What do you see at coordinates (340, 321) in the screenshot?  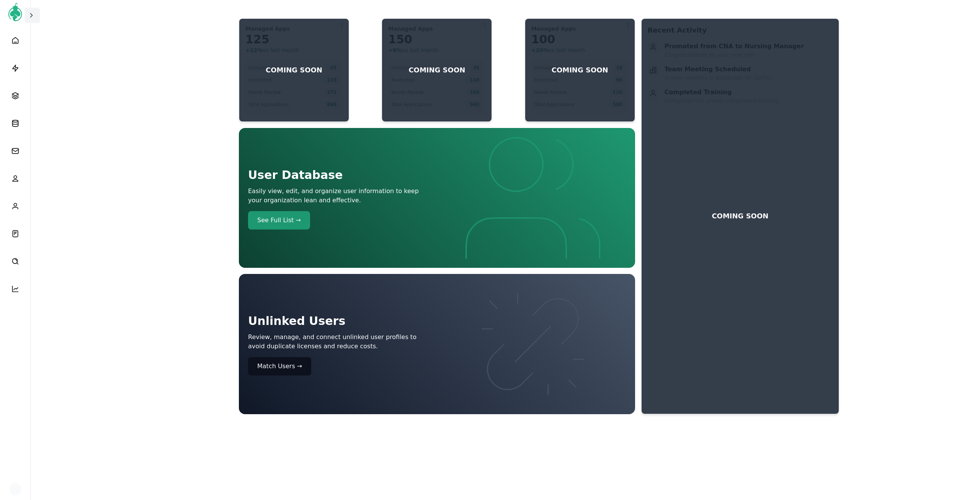 I see `h1: Unlinked Users` at bounding box center [340, 321].